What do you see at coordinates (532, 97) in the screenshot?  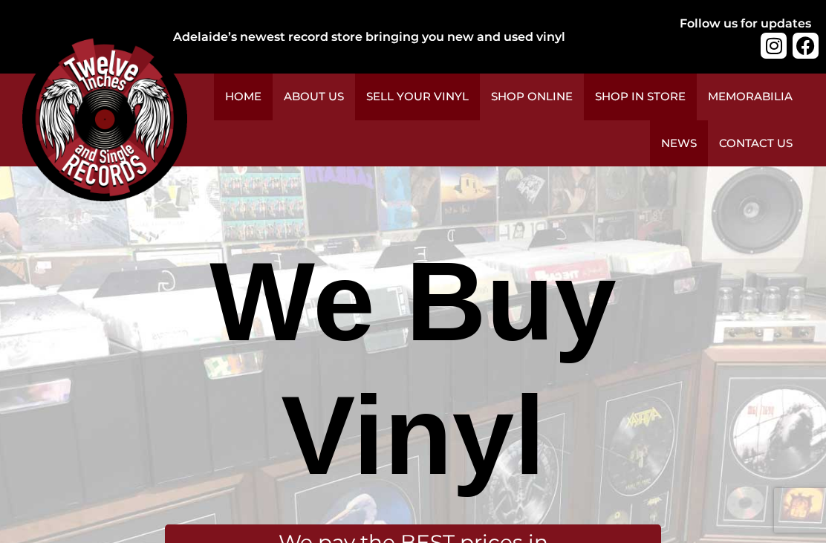 I see `a: Shop Online` at bounding box center [532, 97].